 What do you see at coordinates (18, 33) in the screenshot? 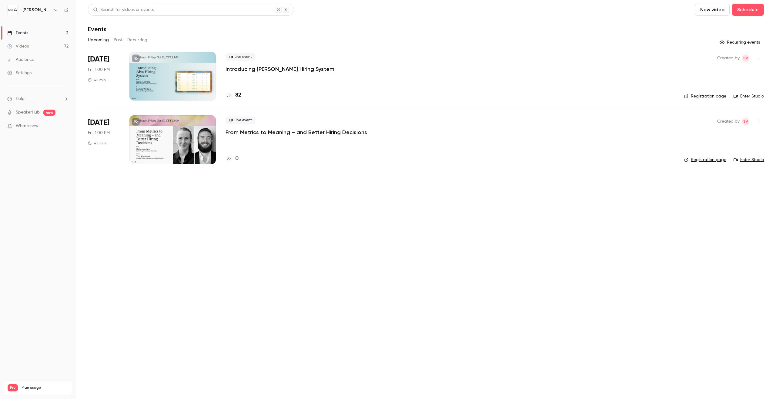
I see `div: Events` at bounding box center [18, 33].